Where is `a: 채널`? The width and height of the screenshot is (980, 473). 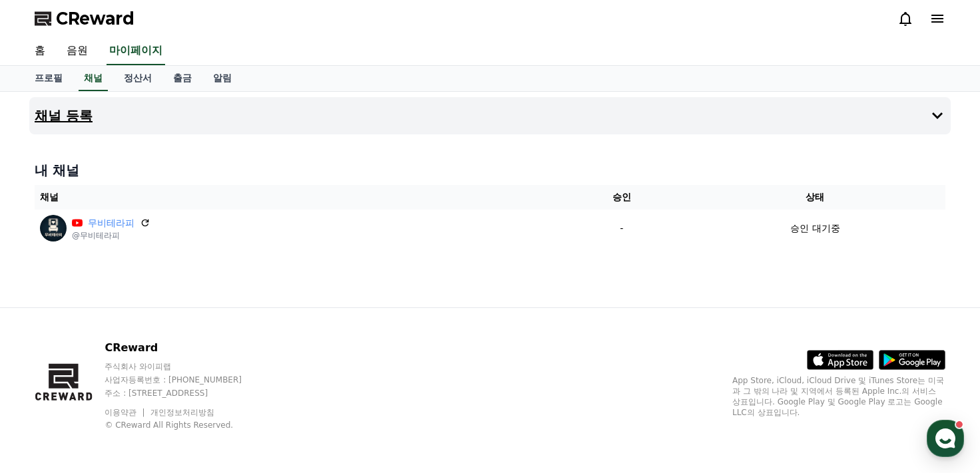 a: 채널 is located at coordinates (93, 79).